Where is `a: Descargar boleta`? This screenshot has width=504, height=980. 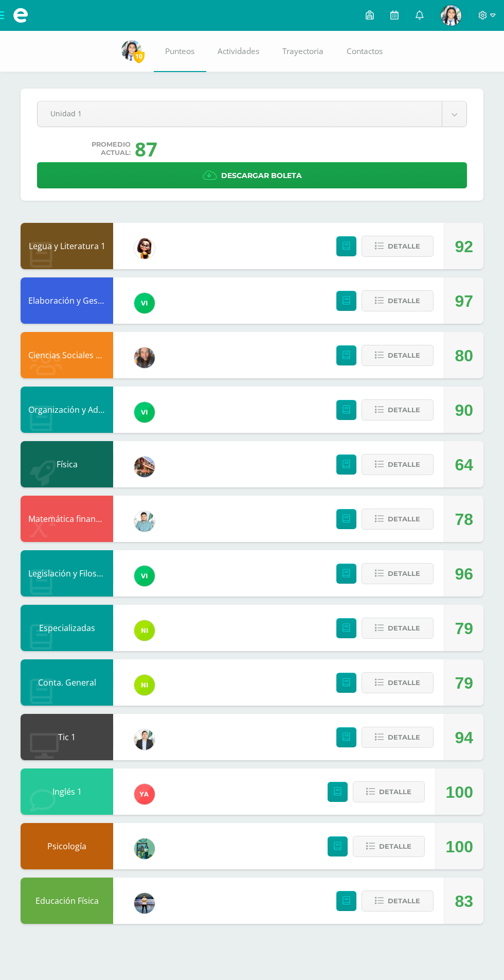 a: Descargar boleta is located at coordinates (252, 175).